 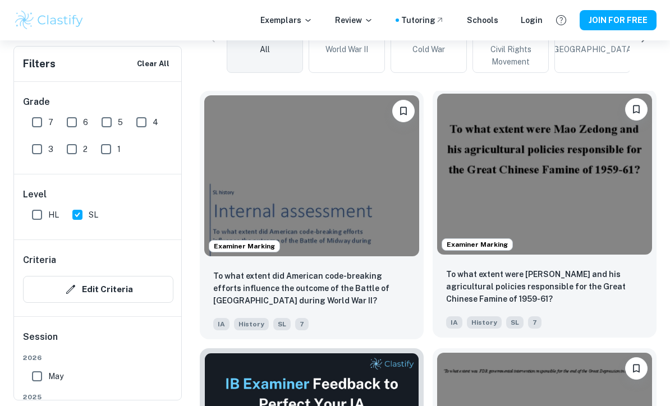 I want to click on div: Schools, so click(x=482, y=20).